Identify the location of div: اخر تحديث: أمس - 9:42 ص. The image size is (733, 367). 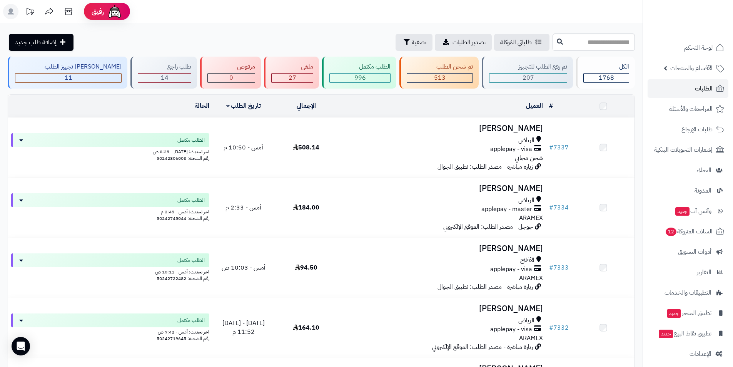
(110, 331).